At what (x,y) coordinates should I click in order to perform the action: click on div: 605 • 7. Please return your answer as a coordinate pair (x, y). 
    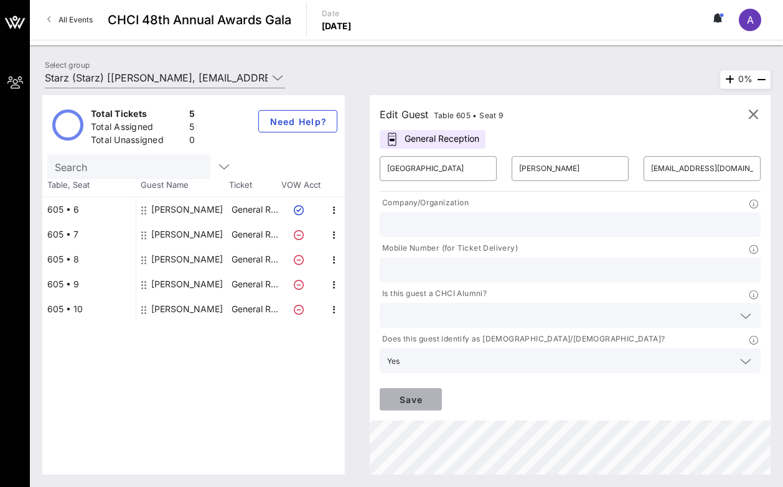
    Looking at the image, I should click on (89, 235).